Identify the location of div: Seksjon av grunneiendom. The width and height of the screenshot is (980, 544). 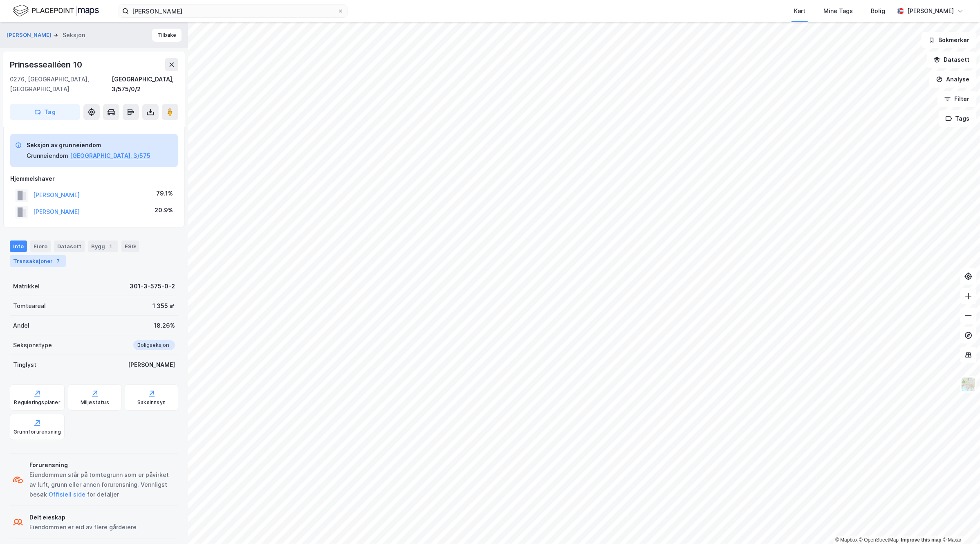
(88, 145).